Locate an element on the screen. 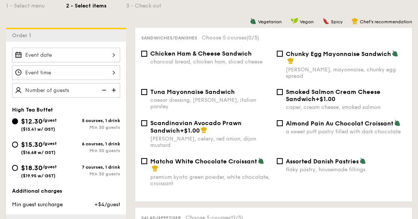 This screenshot has height=219, width=418. div: a sweet puff pastry filled with dark chocolate is located at coordinates (346, 131).